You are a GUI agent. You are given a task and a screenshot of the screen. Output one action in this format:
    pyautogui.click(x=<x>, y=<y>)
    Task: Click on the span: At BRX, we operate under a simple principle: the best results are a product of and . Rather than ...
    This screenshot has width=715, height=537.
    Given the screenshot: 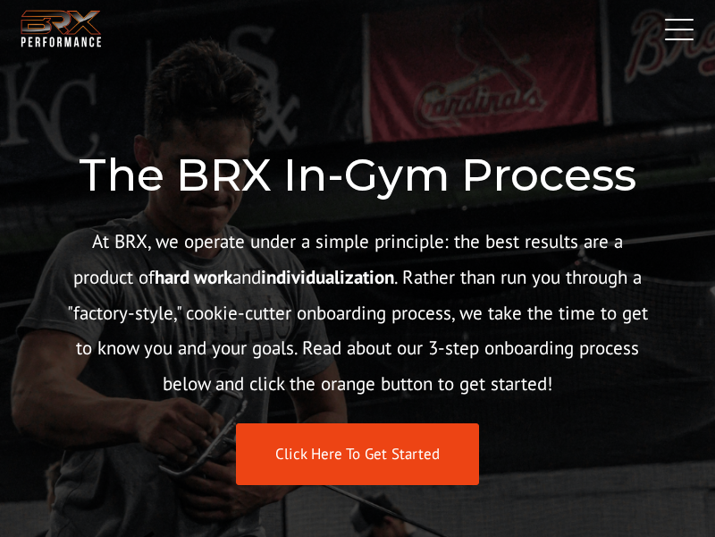 What is the action you would take?
    pyautogui.click(x=358, y=312)
    